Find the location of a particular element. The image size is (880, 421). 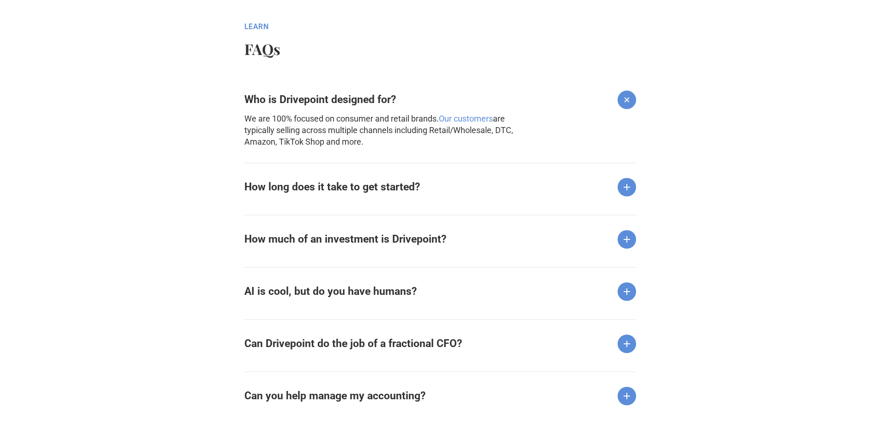

strong: How long does it take to get started? is located at coordinates (332, 187).